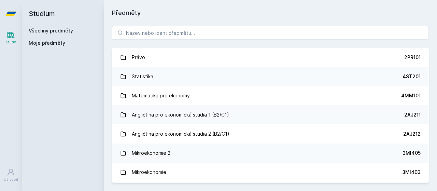 The image size is (437, 191). What do you see at coordinates (151, 153) in the screenshot?
I see `div: Mikroekonomie 2` at bounding box center [151, 153].